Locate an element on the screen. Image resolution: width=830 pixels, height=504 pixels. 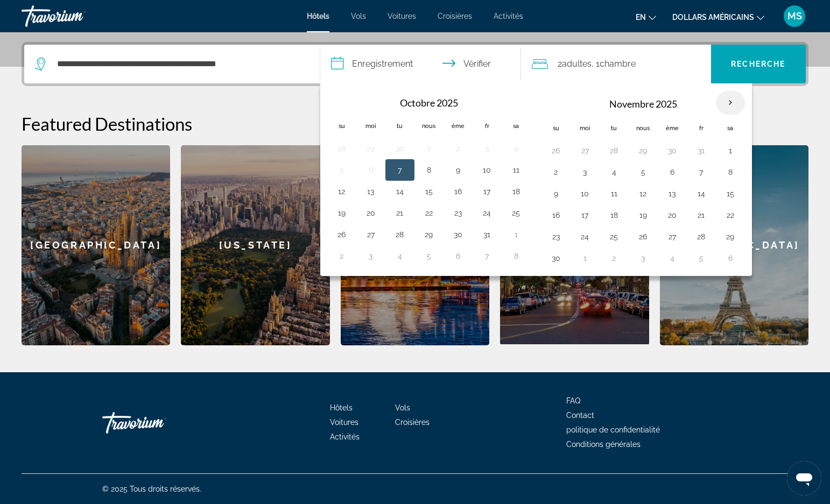
a: FAQ is located at coordinates (573, 401).